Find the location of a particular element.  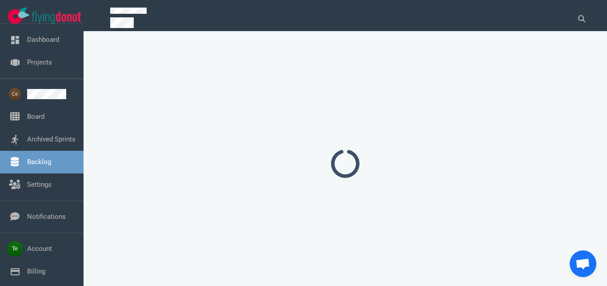

a: Board is located at coordinates (36, 116).